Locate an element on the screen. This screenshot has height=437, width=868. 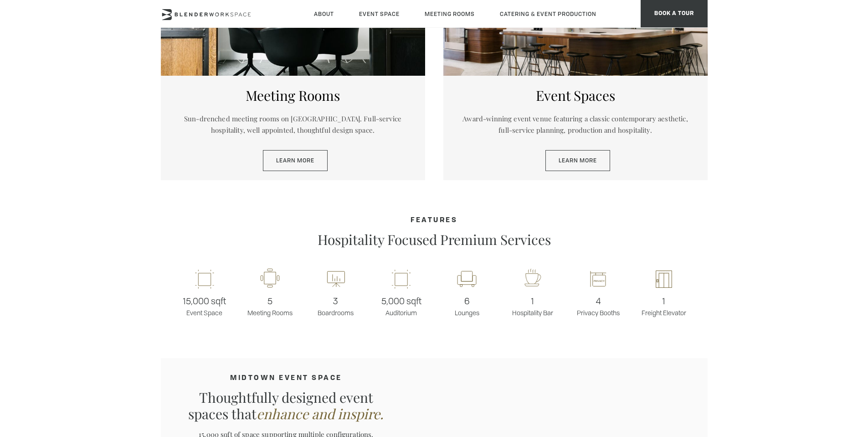
em: enhance and inspire. is located at coordinates (320, 413).